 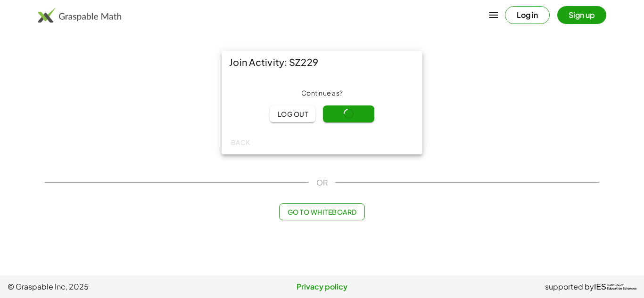 I want to click on a: IESInstitute ofEducation Sciences, so click(x=615, y=287).